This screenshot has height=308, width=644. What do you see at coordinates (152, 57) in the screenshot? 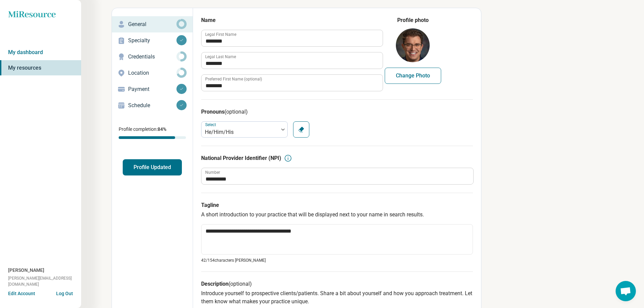
I see `p: Credentials` at bounding box center [152, 57].